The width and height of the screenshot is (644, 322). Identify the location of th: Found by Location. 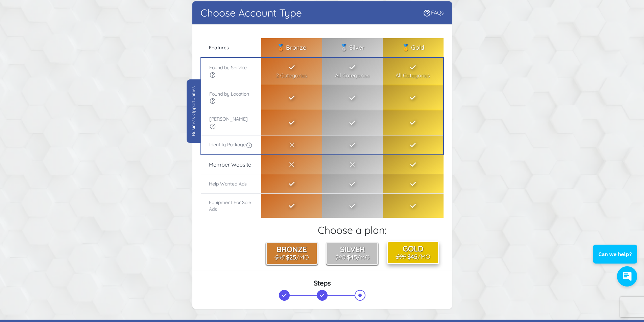
(231, 97).